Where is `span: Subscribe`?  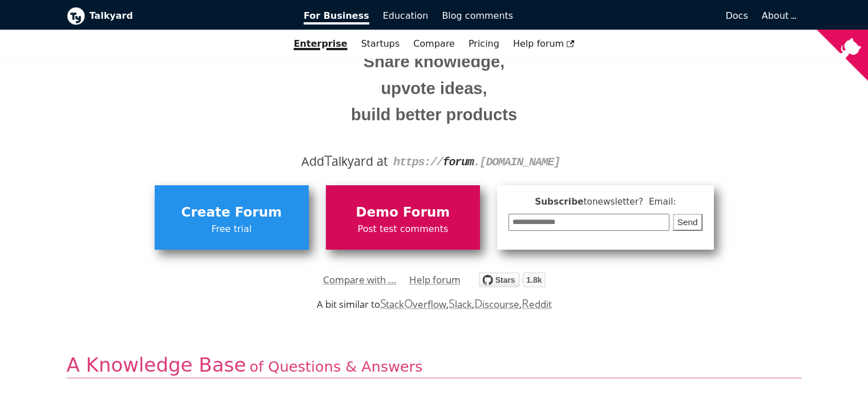 span: Subscribe is located at coordinates (606, 202).